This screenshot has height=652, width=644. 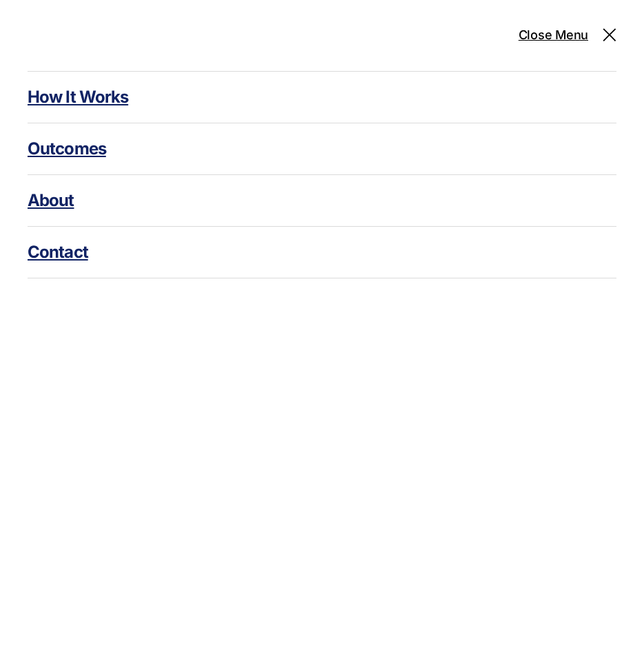 What do you see at coordinates (322, 149) in the screenshot?
I see `a: Outcomes` at bounding box center [322, 149].